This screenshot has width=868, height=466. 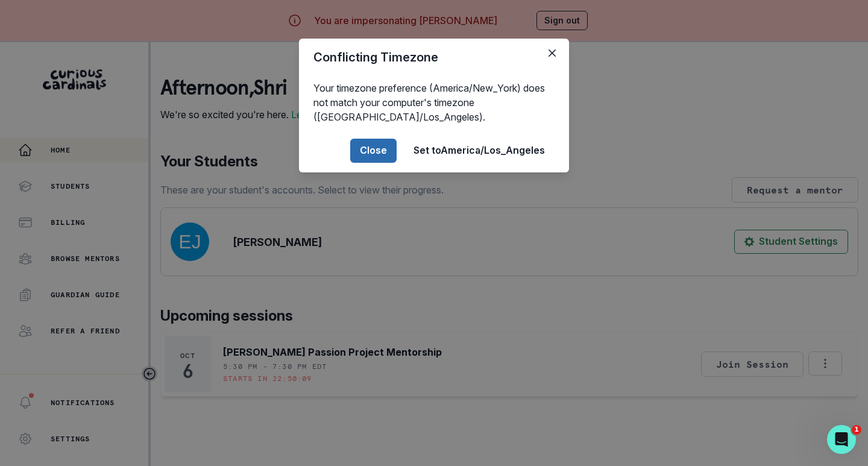 I want to click on header: Conflicting Timezone, so click(x=434, y=57).